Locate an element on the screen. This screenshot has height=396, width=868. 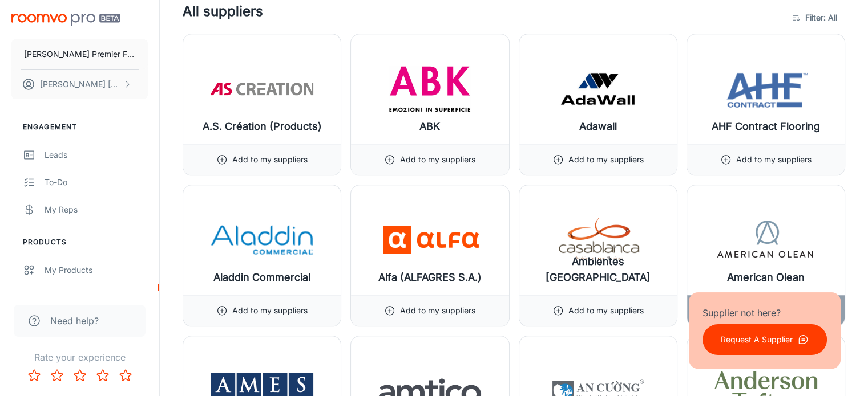
img: Aladdin Commercial is located at coordinates (262, 240).